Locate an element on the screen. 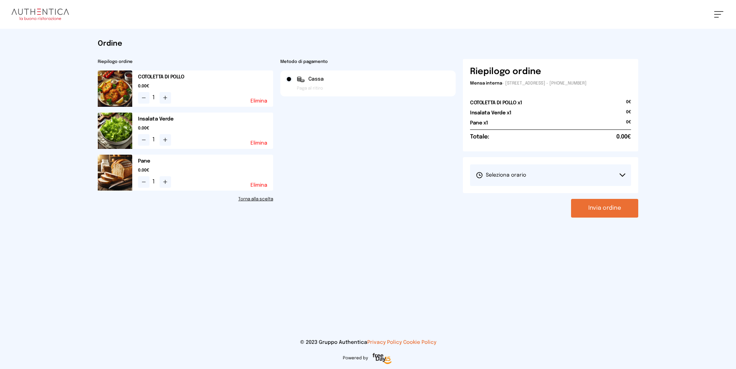 This screenshot has width=736, height=369. a: Privacy Policy is located at coordinates (384, 342).